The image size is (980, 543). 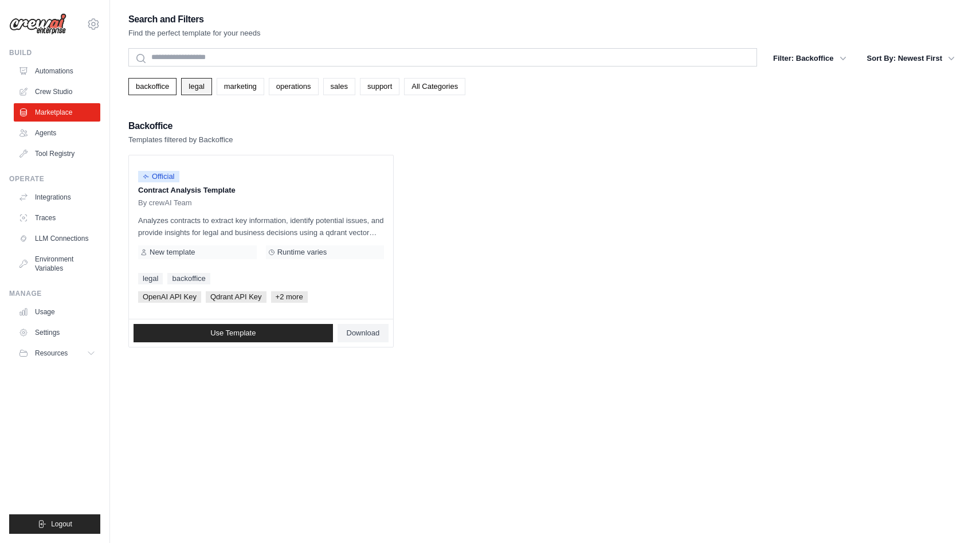 I want to click on a: Agents, so click(x=57, y=133).